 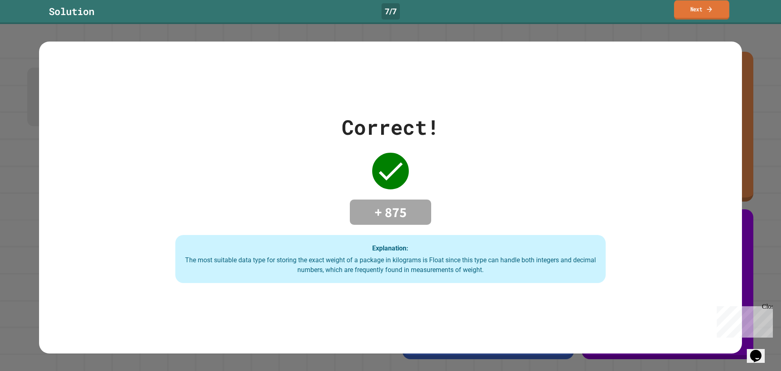 What do you see at coordinates (391, 265) in the screenshot?
I see `div: The most suitable data type for storing the exact weight of a package in kilograms is Float since...` at bounding box center [391, 265].